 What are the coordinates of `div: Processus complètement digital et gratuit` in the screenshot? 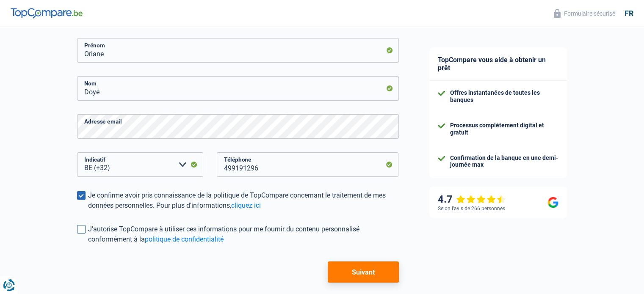 It's located at (504, 129).